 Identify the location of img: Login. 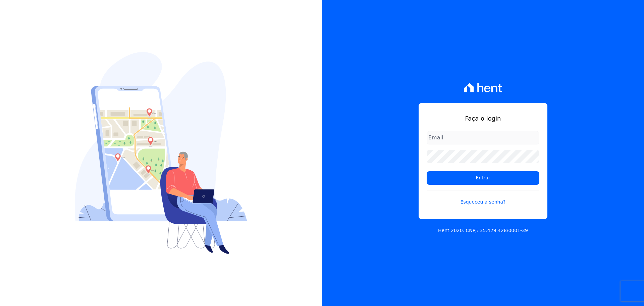
(161, 153).